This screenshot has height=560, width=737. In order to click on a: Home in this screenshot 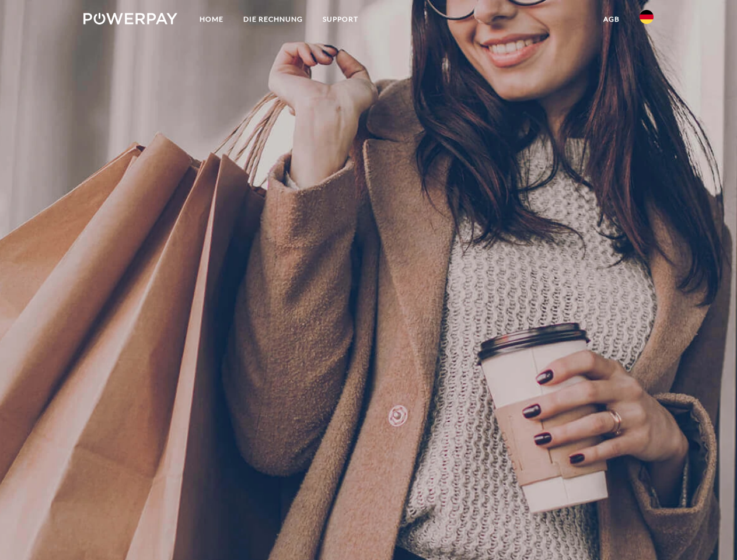, I will do `click(212, 19)`.